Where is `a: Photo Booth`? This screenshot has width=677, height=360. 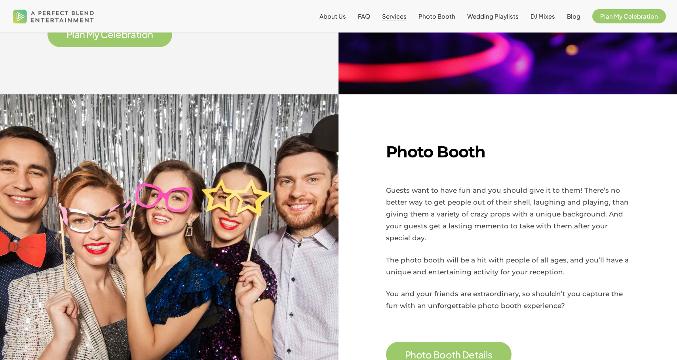
a: Photo Booth is located at coordinates (437, 16).